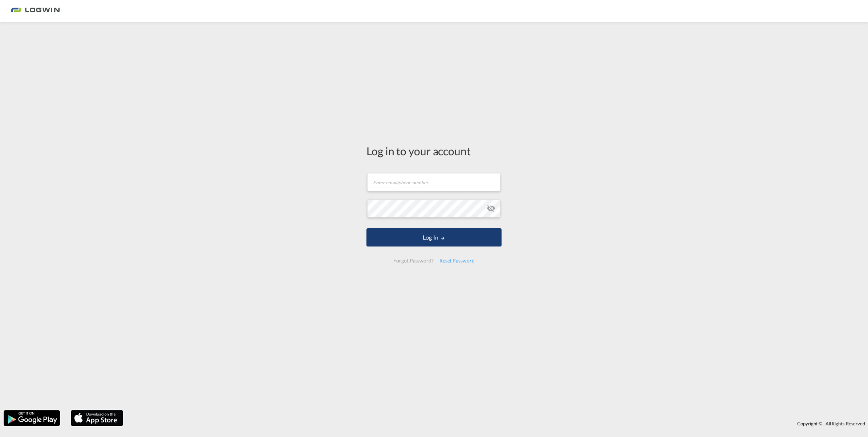 This screenshot has height=437, width=868. I want to click on div: Reset Password, so click(457, 260).